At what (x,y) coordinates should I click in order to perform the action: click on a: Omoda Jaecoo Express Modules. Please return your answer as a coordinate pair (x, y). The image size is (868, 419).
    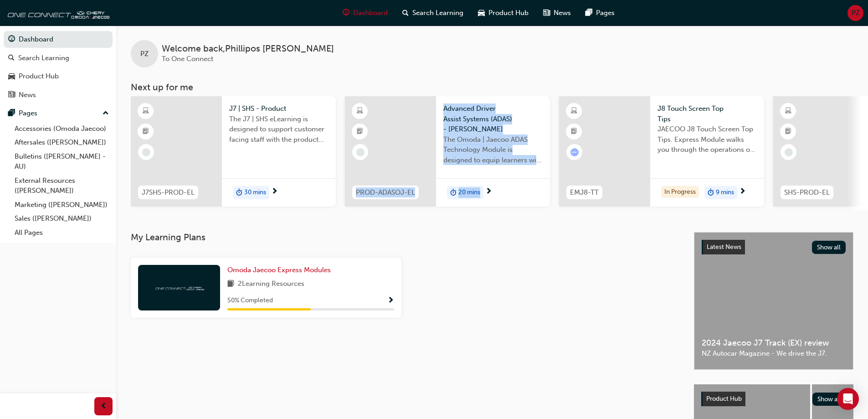
    Looking at the image, I should click on (281, 270).